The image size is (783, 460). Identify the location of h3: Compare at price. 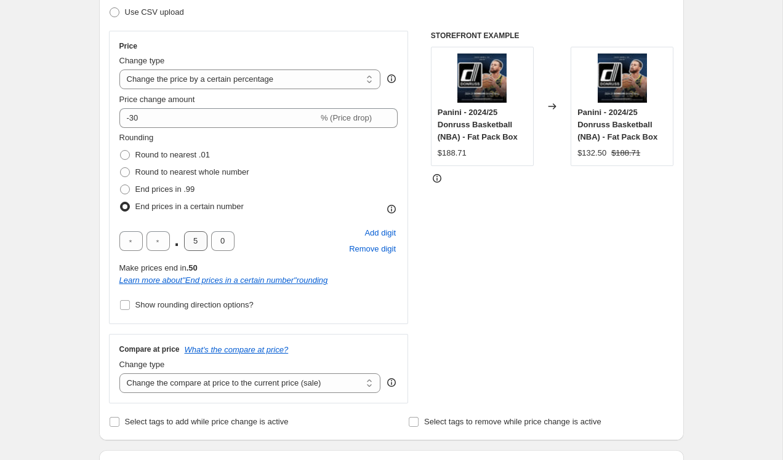
(150, 350).